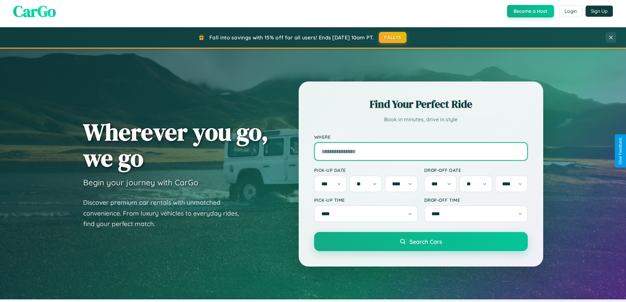 The image size is (626, 302). What do you see at coordinates (425, 241) in the screenshot?
I see `span: Search Cars` at bounding box center [425, 241].